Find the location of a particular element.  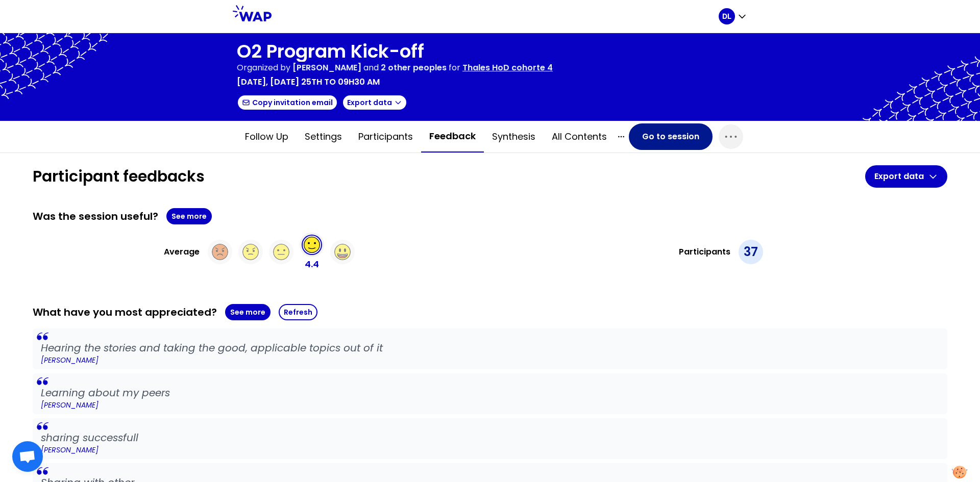

h1: O2 Program Kick-off is located at coordinates (395, 51).